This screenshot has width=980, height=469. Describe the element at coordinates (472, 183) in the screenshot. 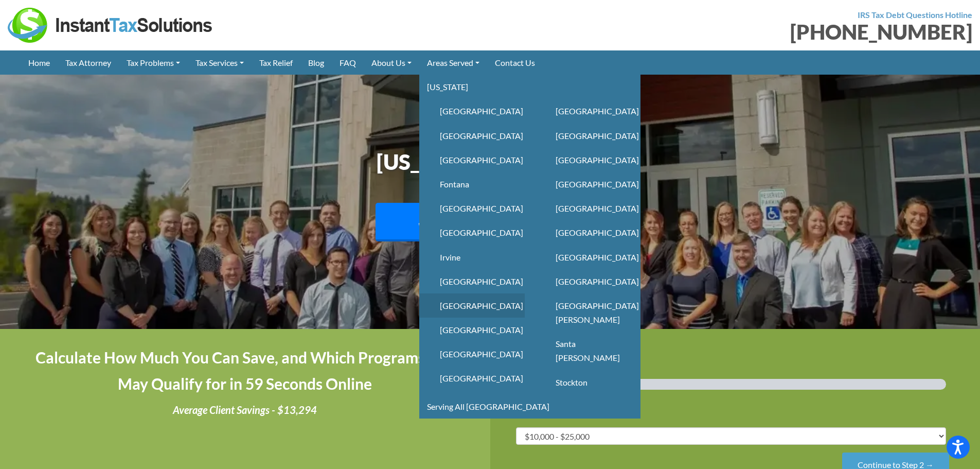

I see `a: Fontana` at that location.